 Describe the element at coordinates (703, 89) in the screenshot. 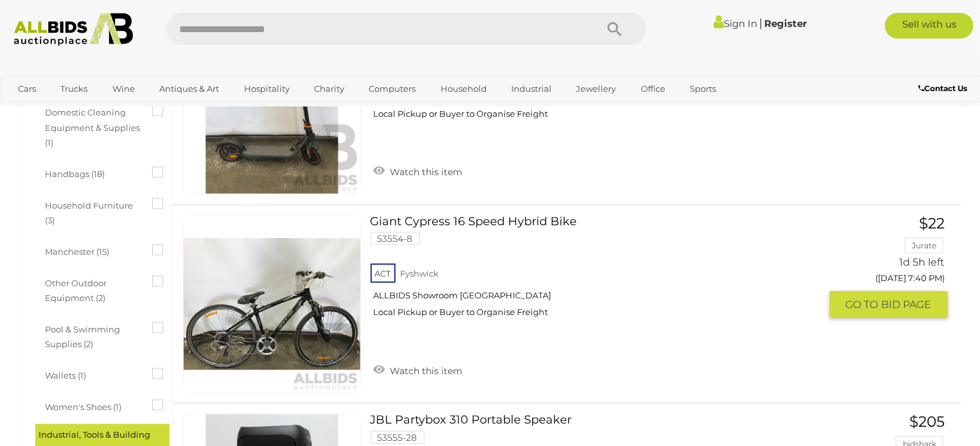

I see `a: Sports` at that location.